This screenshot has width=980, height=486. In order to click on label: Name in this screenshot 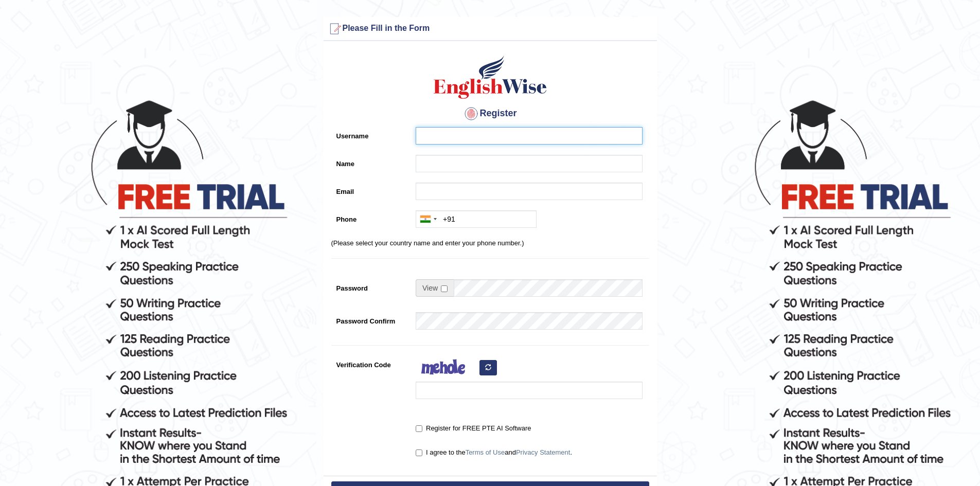, I will do `click(371, 161)`.